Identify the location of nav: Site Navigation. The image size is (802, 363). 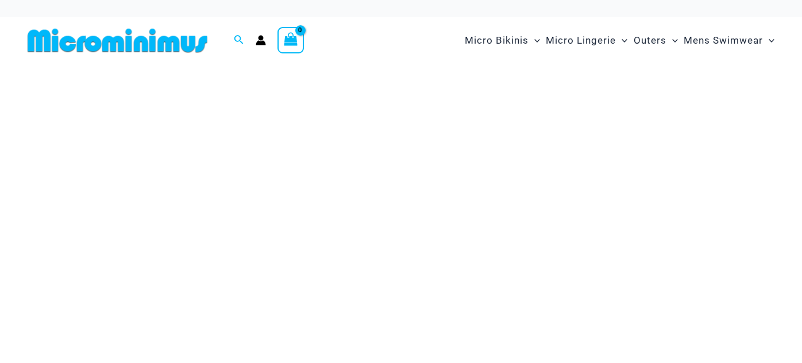
(619, 40).